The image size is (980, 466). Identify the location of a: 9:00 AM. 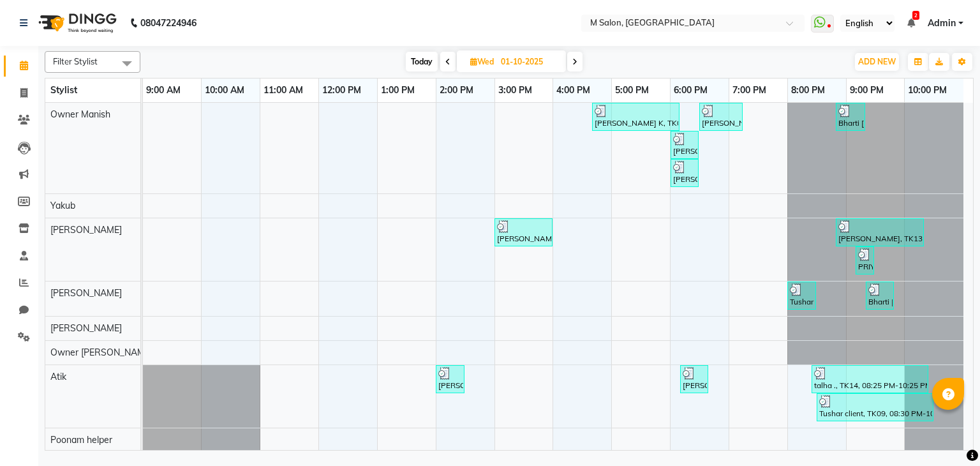
(163, 90).